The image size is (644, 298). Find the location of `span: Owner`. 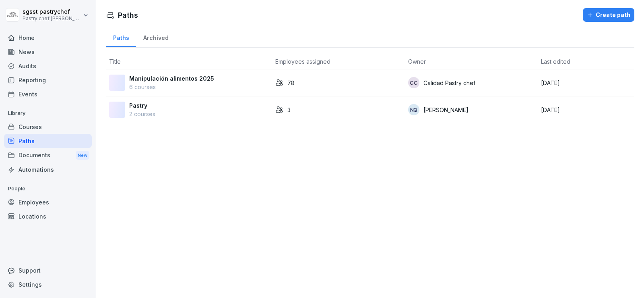

span: Owner is located at coordinates (417, 61).